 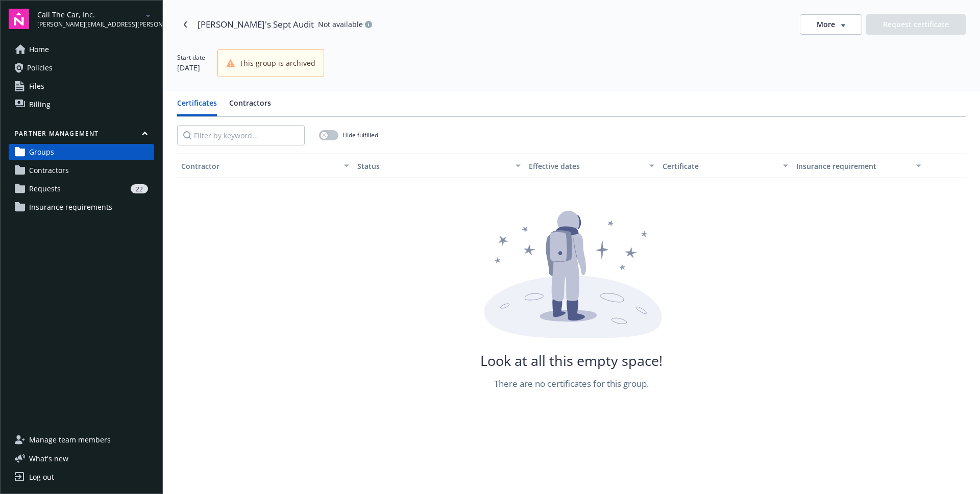 I want to click on a: Requests22, so click(x=81, y=189).